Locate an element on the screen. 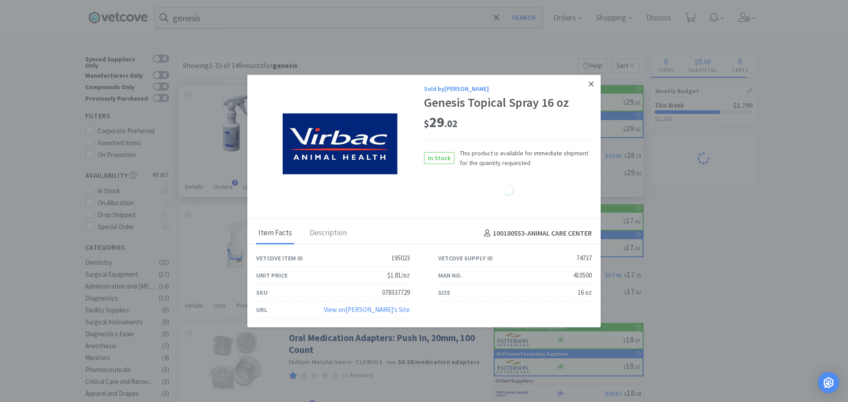 This screenshot has width=848, height=402. div: 195023 is located at coordinates (400, 258).